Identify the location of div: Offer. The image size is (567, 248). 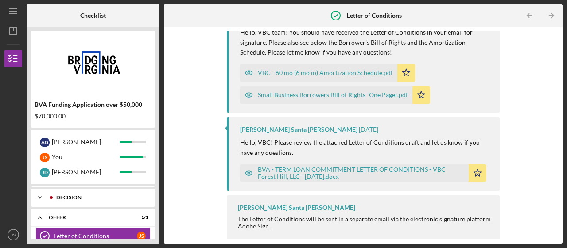
(87, 217).